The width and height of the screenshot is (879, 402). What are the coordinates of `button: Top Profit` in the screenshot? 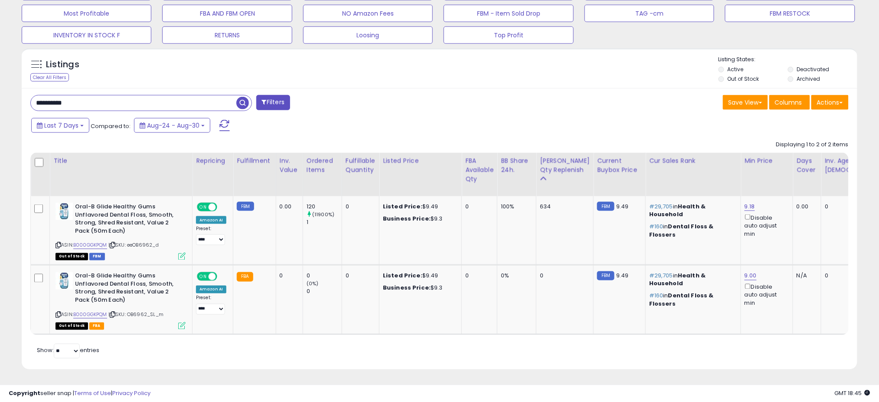 It's located at (508, 35).